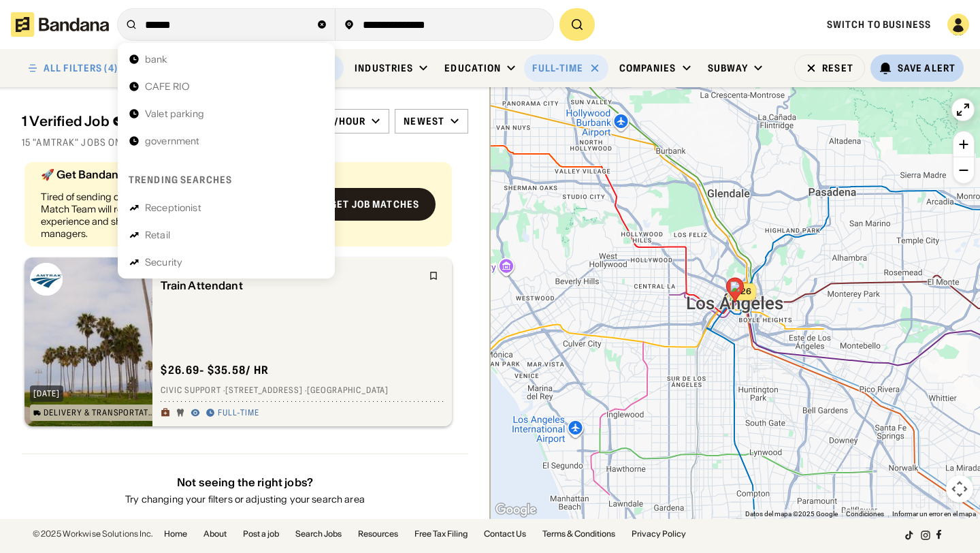 The height and width of the screenshot is (553, 980). Describe the element at coordinates (99, 412) in the screenshot. I see `div: Delivery & Transportation` at that location.